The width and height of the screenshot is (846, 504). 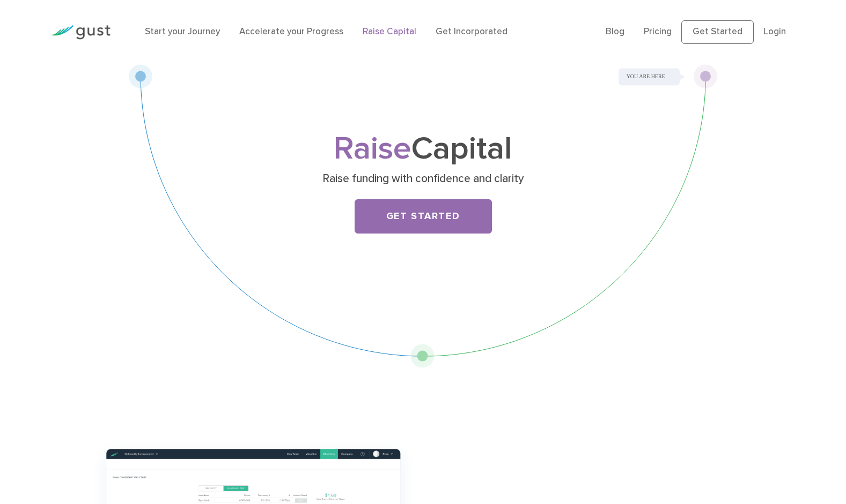 What do you see at coordinates (390, 31) in the screenshot?
I see `a: Raise Capital` at bounding box center [390, 31].